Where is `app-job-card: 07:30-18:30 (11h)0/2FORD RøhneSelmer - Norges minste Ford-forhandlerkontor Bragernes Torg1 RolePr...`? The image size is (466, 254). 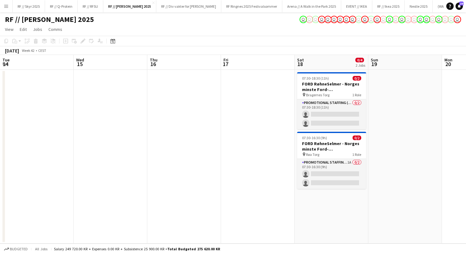 app-job-card: 07:30-18:30 (11h)0/2FORD RøhneSelmer - Norges minste Ford-forhandlerkontor Bragernes Torg1 RolePr... is located at coordinates (331, 100).